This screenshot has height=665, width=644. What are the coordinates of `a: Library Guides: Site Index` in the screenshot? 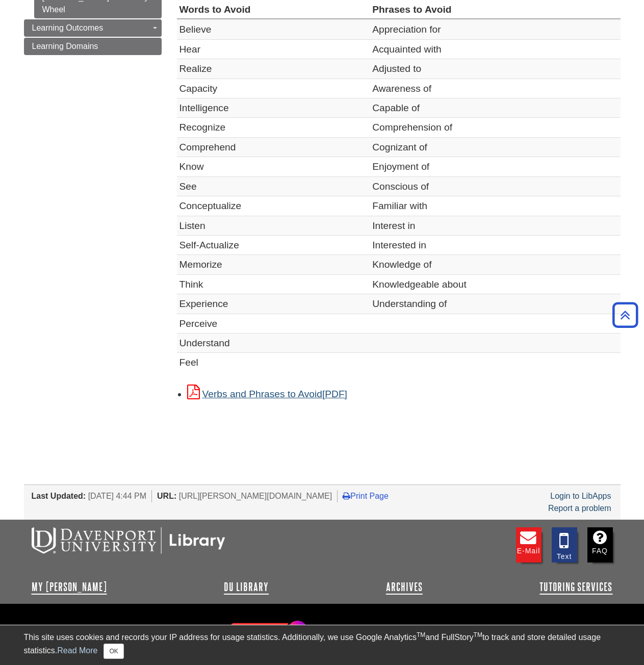 It's located at (83, 630).